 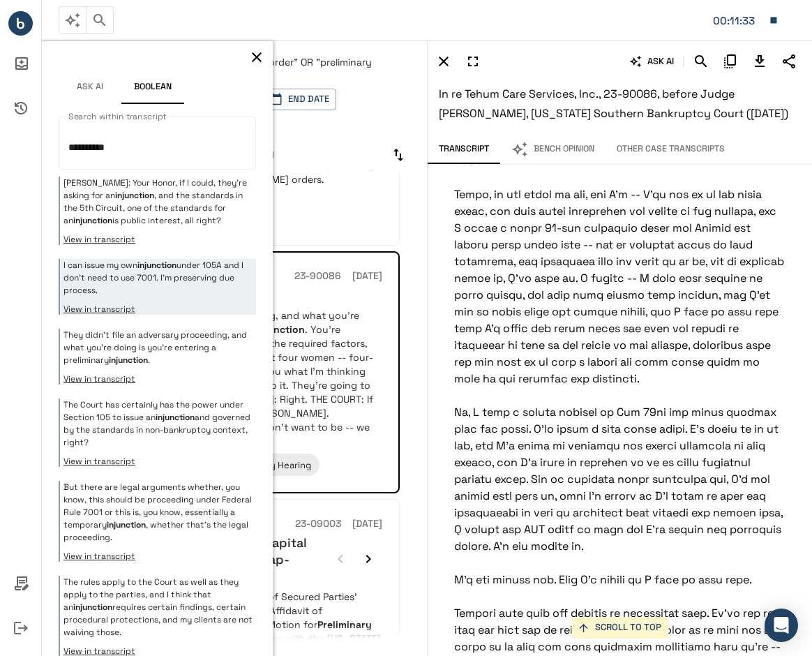 What do you see at coordinates (158, 347) in the screenshot?
I see `p: They didn't file an adversary proceeding, and what you're doing is you're entering a preliminary .` at bounding box center [158, 347].